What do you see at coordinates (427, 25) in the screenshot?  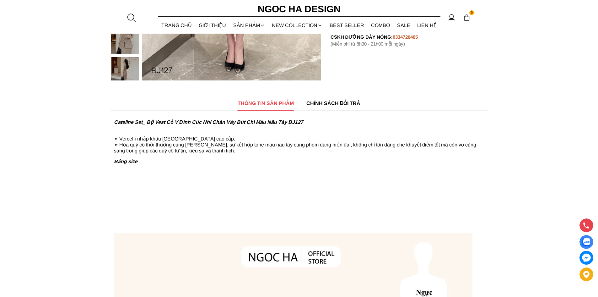 I see `a: LIÊN HỆ` at bounding box center [427, 25].